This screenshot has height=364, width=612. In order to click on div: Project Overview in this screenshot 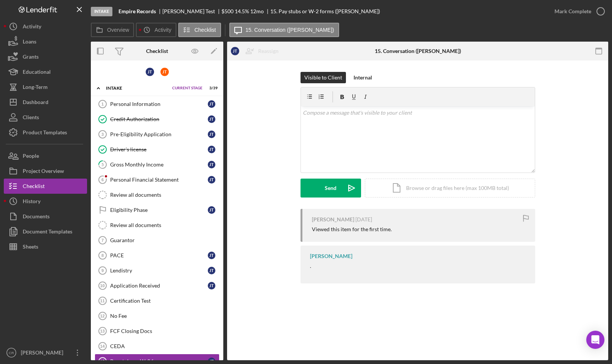, I will do `click(43, 172)`.